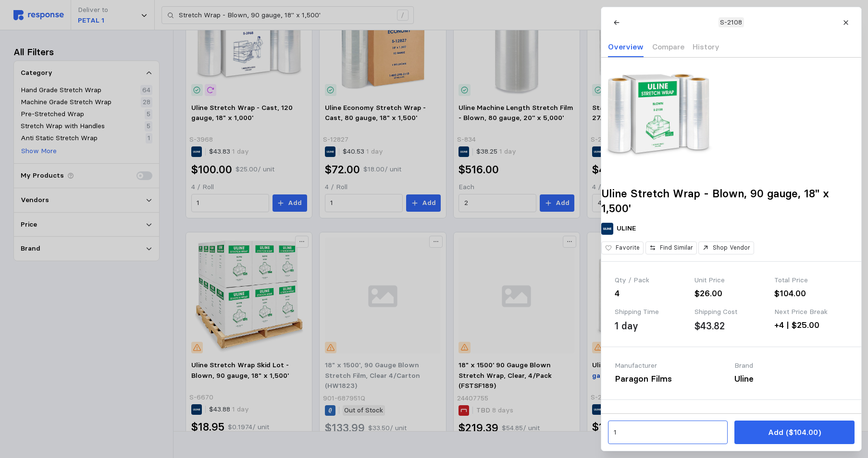  Describe the element at coordinates (667, 47) in the screenshot. I see `p: Compare` at that location.